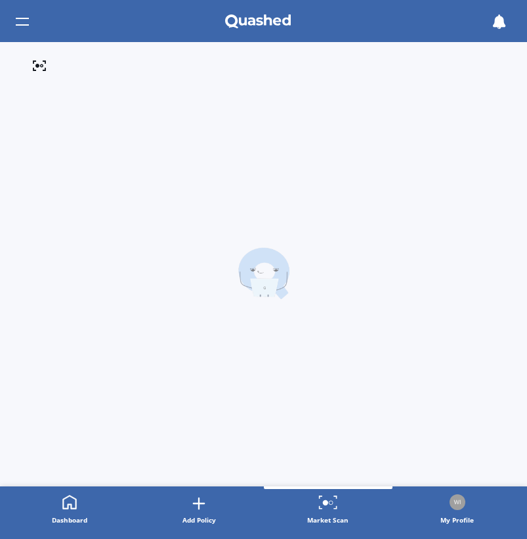 This screenshot has width=527, height=539. Describe the element at coordinates (264, 273) in the screenshot. I see `img: q-laptop.bc25ffb5ccee3f42f31d.webp` at that location.